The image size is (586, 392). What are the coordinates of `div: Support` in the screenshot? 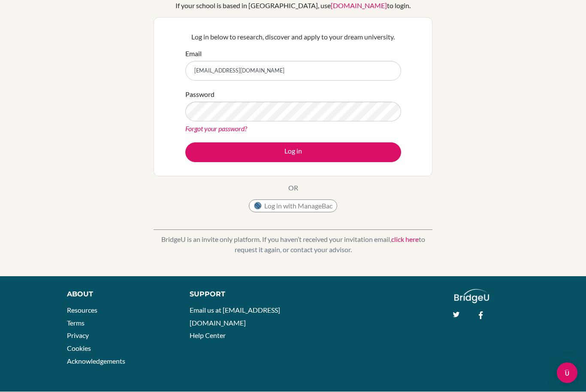 It's located at (237, 294).